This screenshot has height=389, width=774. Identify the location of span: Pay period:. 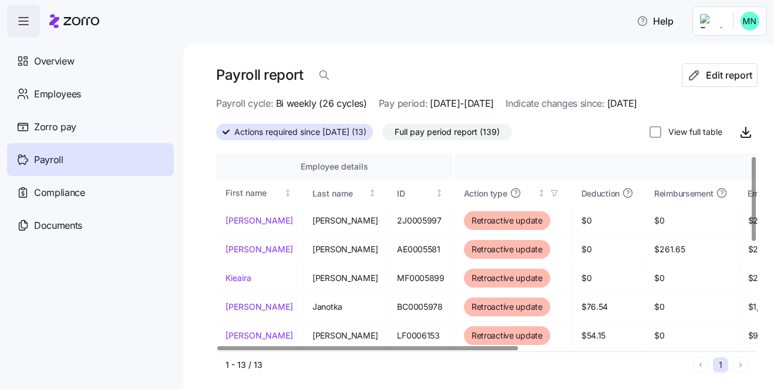
(403, 103).